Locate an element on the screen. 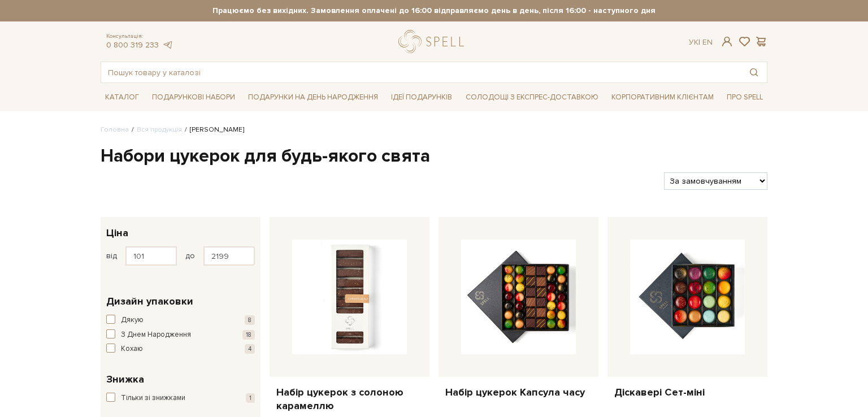 The height and width of the screenshot is (417, 868). span: Тільки зі знижками is located at coordinates (153, 398).